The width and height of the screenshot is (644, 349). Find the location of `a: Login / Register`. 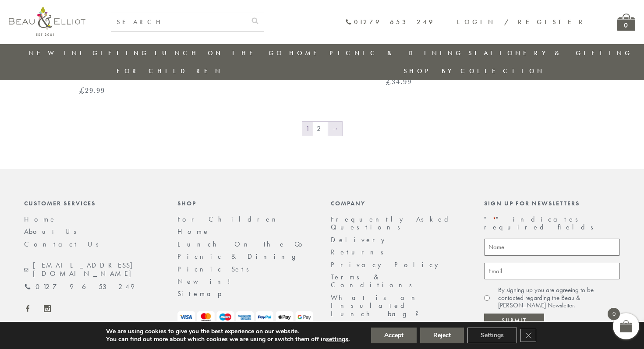

a: Login / Register is located at coordinates (521, 22).